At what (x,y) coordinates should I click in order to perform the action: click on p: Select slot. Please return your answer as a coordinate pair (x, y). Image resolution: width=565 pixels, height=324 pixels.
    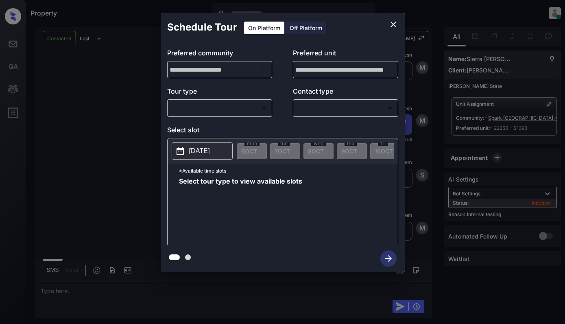
    Looking at the image, I should click on (283, 131).